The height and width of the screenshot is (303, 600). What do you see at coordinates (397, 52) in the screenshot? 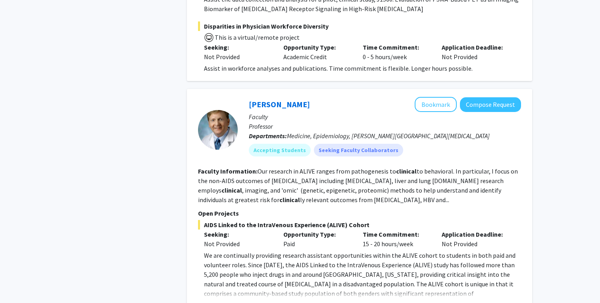
I see `div: 0 - 5 hours/week` at bounding box center [397, 52].